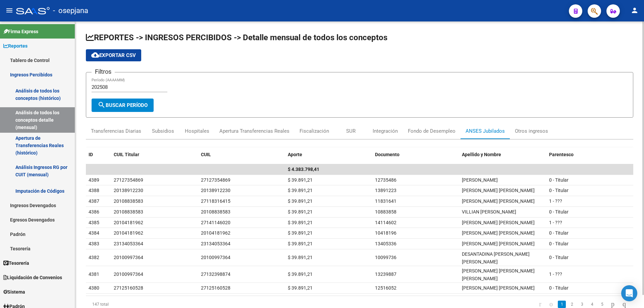 The image size is (644, 308). I want to click on span: 4380, so click(94, 288).